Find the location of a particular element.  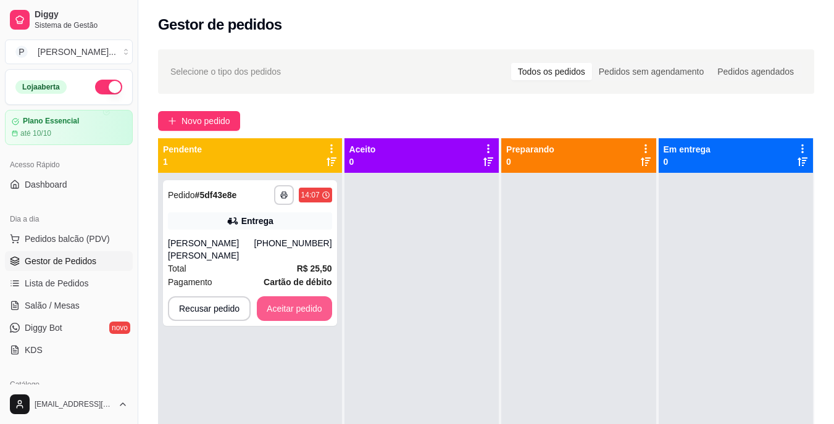

span: Total is located at coordinates (177, 269).